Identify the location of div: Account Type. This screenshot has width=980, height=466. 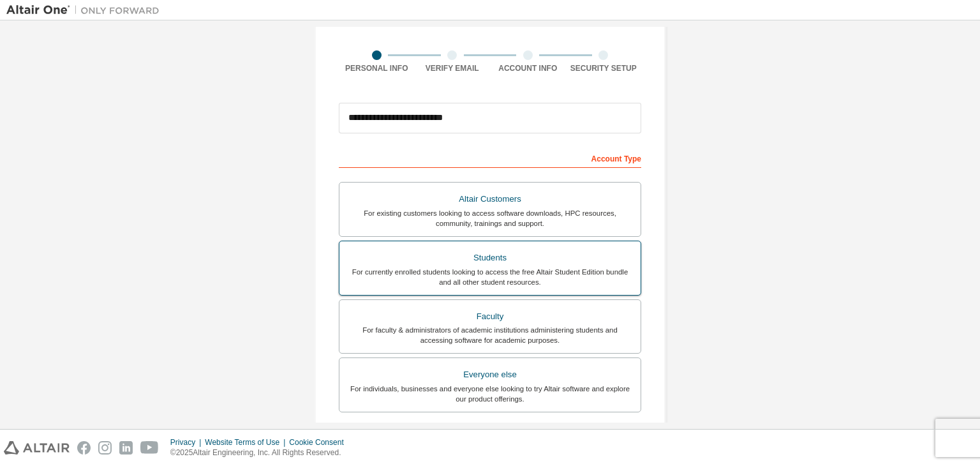
(490, 158).